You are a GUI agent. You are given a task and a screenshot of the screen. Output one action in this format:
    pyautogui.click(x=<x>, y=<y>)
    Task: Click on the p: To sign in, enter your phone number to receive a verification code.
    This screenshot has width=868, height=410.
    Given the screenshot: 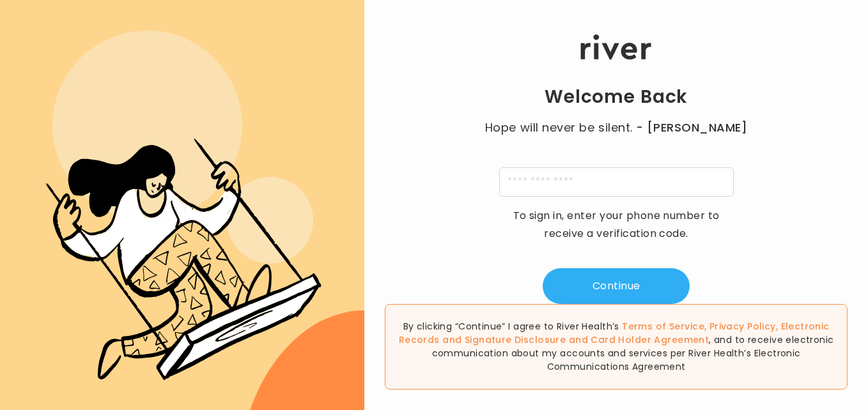 What is the action you would take?
    pyautogui.click(x=616, y=225)
    